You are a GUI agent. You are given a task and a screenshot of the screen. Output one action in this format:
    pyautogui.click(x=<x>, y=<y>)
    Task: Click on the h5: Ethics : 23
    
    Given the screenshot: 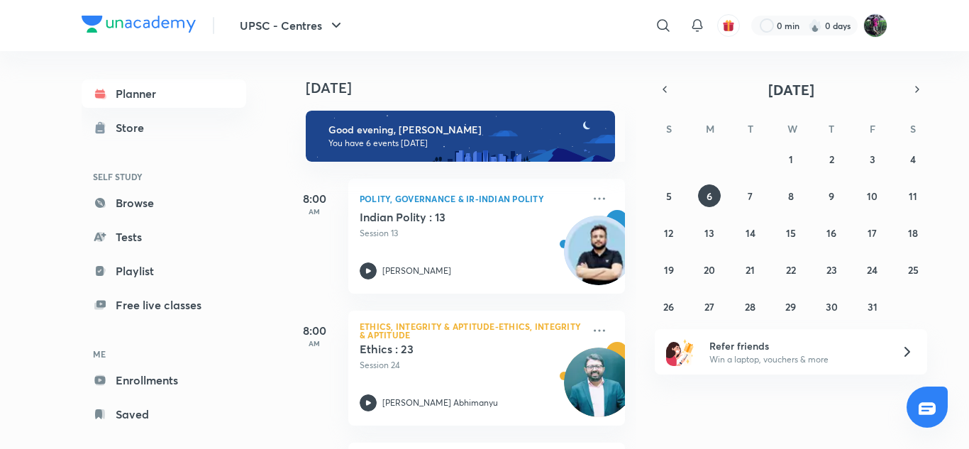 What is the action you would take?
    pyautogui.click(x=448, y=349)
    